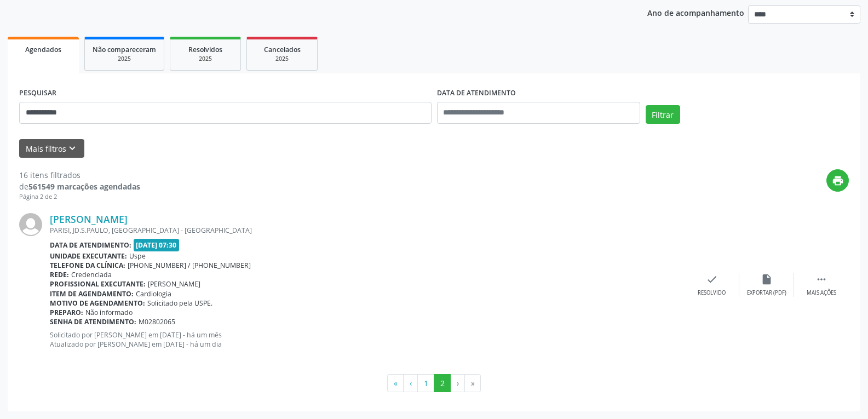  What do you see at coordinates (180, 303) in the screenshot?
I see `span: Solicitado pela USPE.` at bounding box center [180, 303].